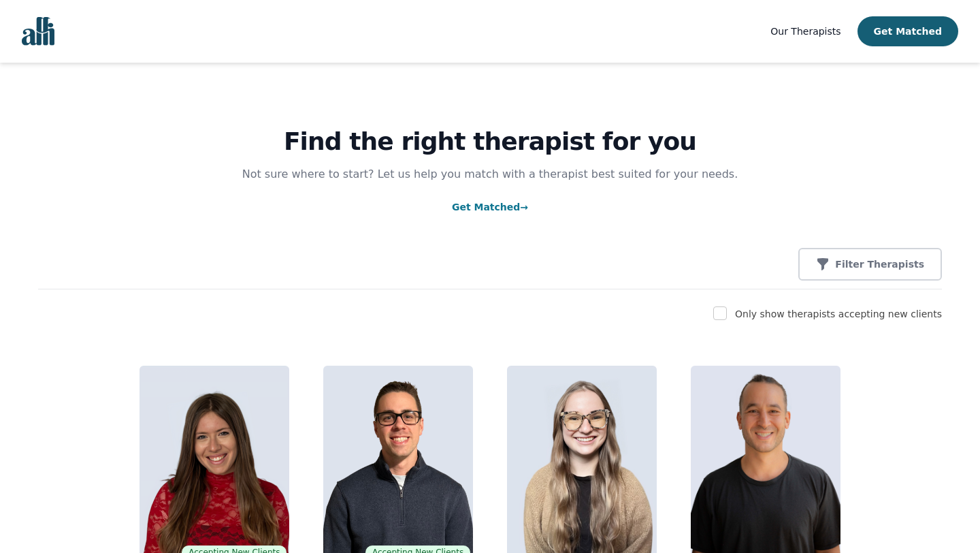 The height and width of the screenshot is (553, 980). What do you see at coordinates (805, 31) in the screenshot?
I see `span: Our Therapists` at bounding box center [805, 31].